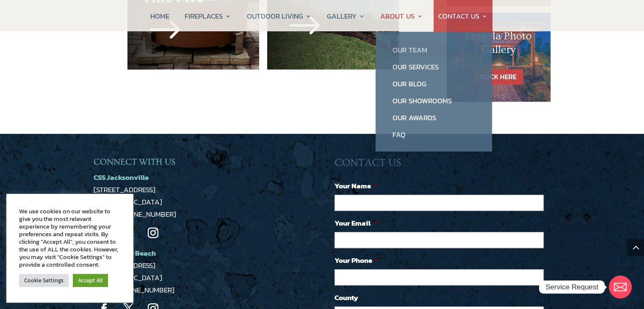  I want to click on span: CONNECT WITH US, so click(134, 162).